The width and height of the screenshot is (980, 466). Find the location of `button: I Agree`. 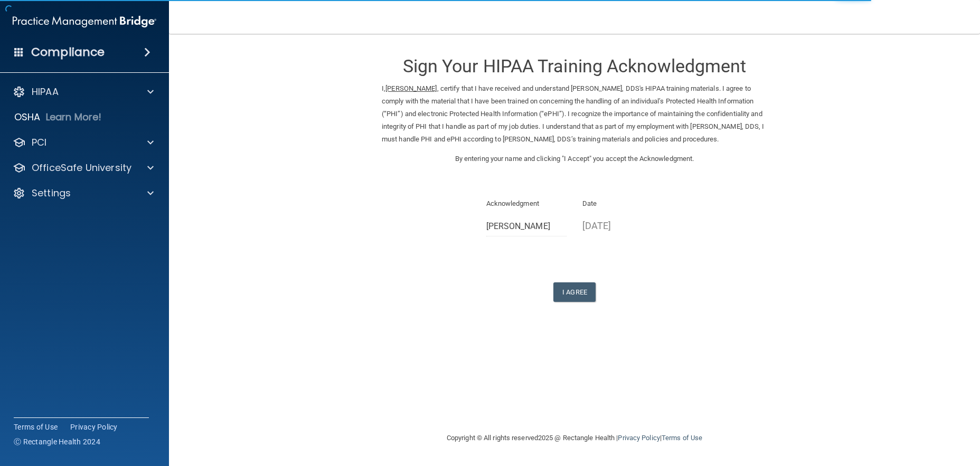

button: I Agree is located at coordinates (574, 292).